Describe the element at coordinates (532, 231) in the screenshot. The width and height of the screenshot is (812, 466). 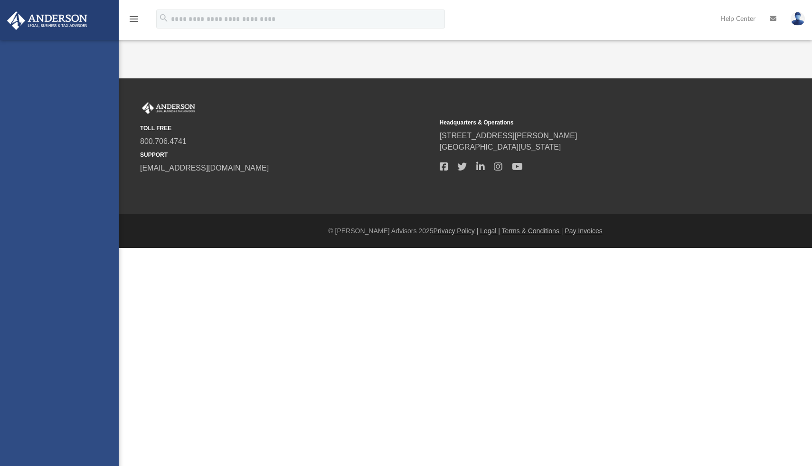
I see `a: Terms & Conditions |` at that location.